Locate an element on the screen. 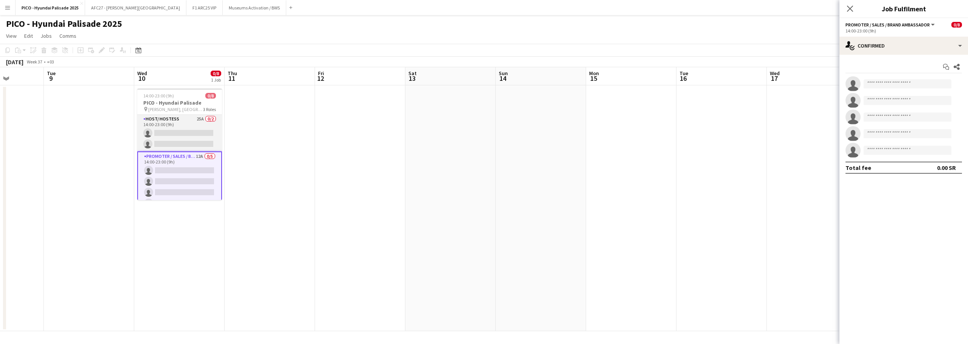 The image size is (968, 344). span: 16 is located at coordinates (683, 78).